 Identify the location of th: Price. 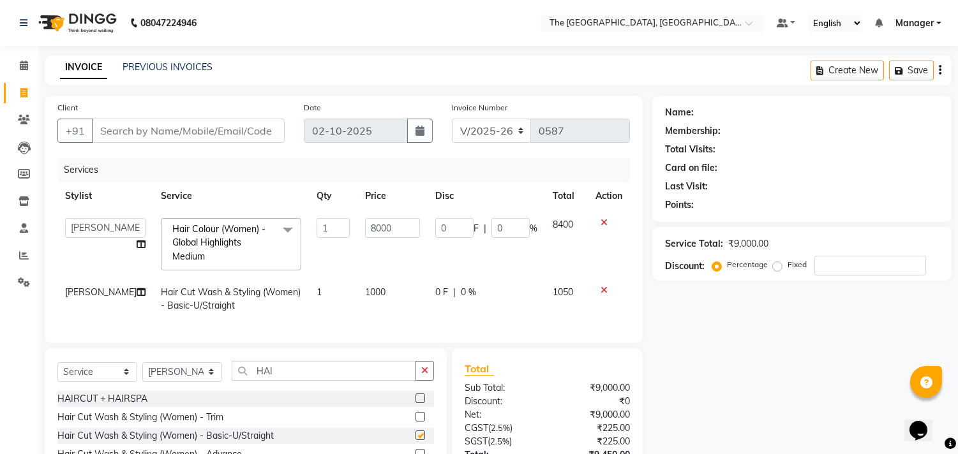
(392, 196).